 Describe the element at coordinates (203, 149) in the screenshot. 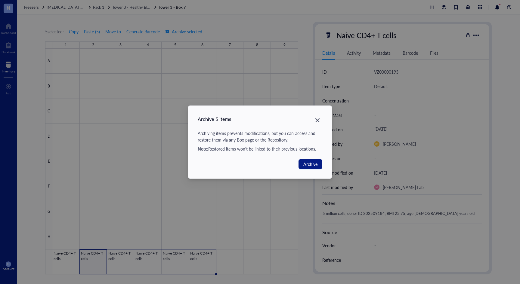

I see `strong: Note:` at that location.